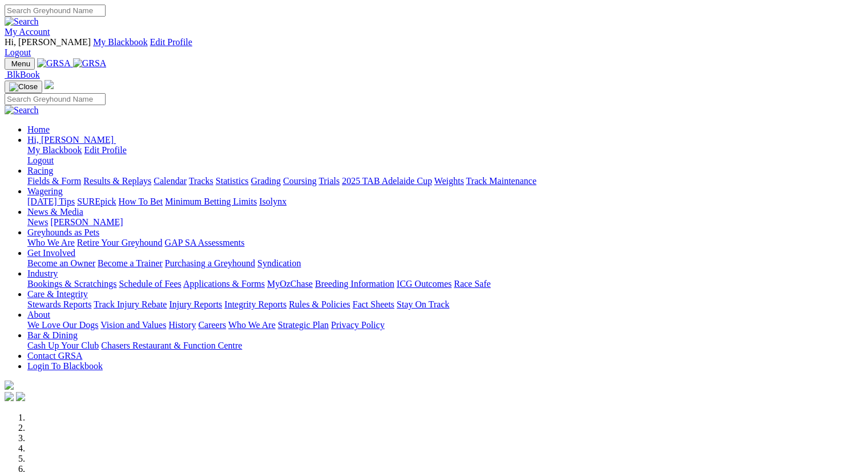 Image resolution: width=868 pixels, height=472 pixels. I want to click on a: Statistics, so click(233, 180).